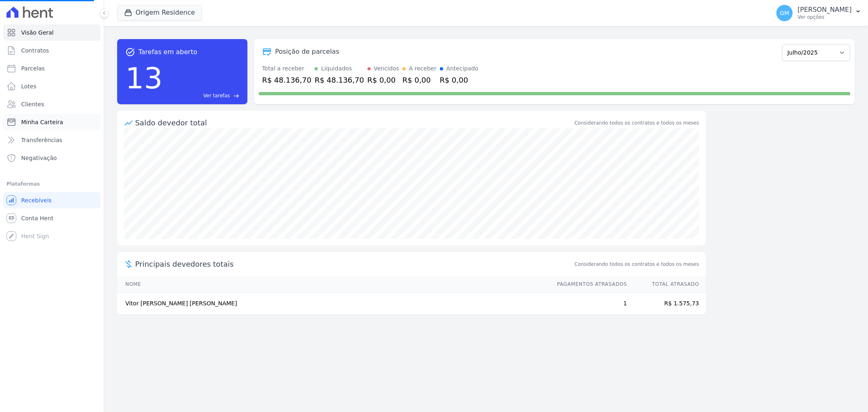  Describe the element at coordinates (35, 51) in the screenshot. I see `span: Contratos` at that location.